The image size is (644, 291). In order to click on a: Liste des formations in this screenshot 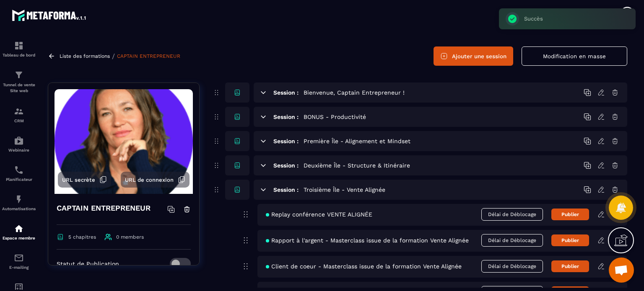, I will do `click(85, 56)`.